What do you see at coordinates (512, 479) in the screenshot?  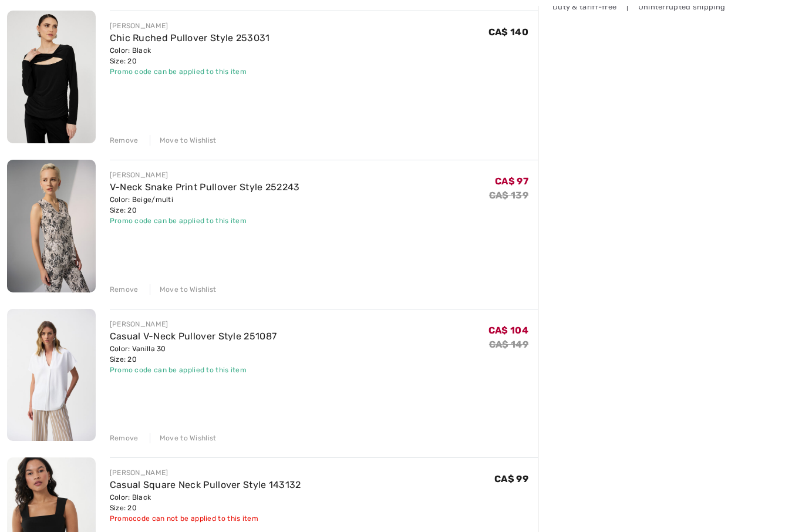 I see `span: CA$ 99` at bounding box center [512, 479].